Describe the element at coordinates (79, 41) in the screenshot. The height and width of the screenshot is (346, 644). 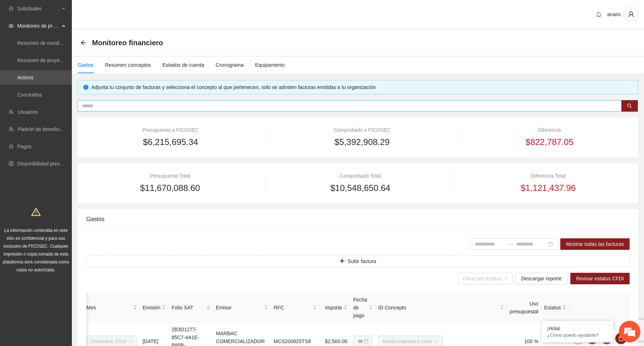
I see `div: Chatee con nosotros ahora` at that location.